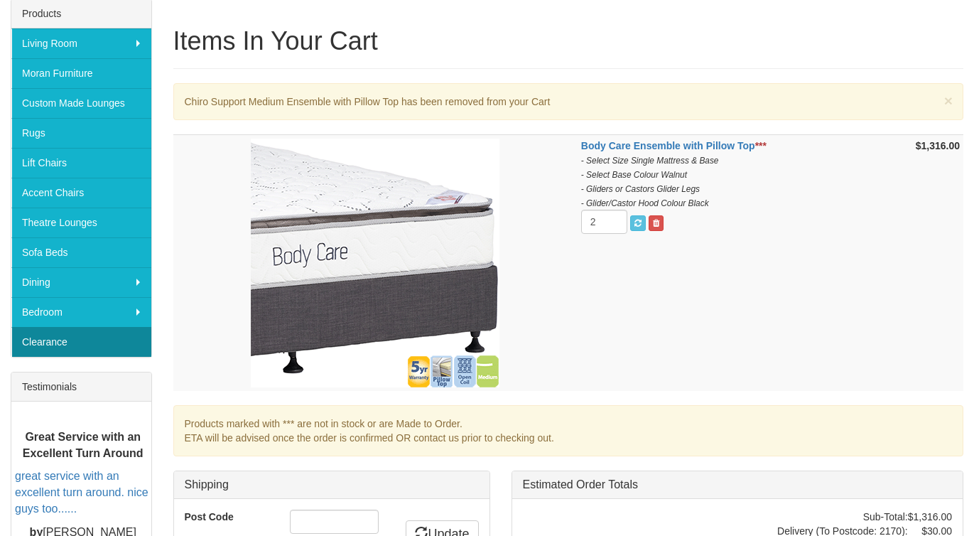 This screenshot has height=536, width=974. Describe the element at coordinates (82, 492) in the screenshot. I see `a: great service with an excellent turn around. nice guys too......` at that location.